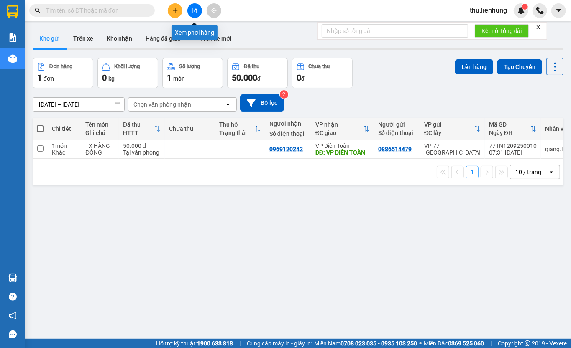 The width and height of the screenshot is (571, 348). Describe the element at coordinates (49, 79) in the screenshot. I see `span: đơn` at that location.